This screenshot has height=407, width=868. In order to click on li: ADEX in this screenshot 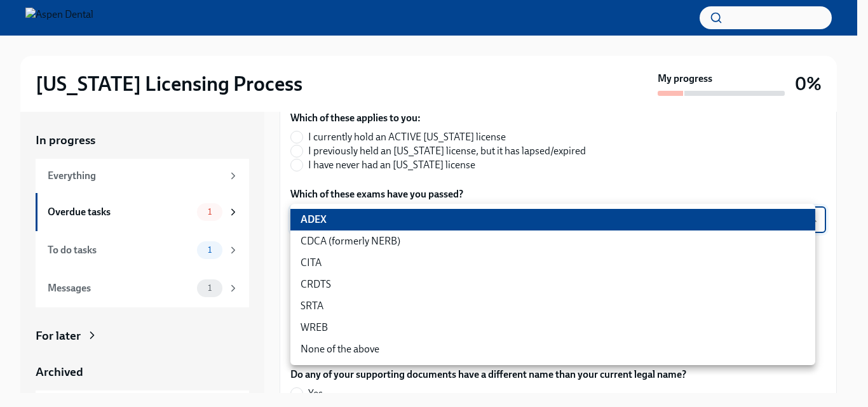, I will do `click(553, 220)`.